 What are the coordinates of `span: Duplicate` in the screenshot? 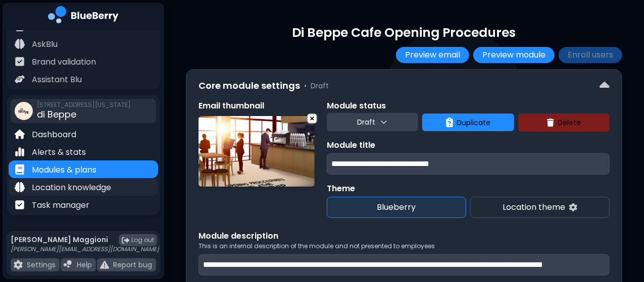 It's located at (474, 123).